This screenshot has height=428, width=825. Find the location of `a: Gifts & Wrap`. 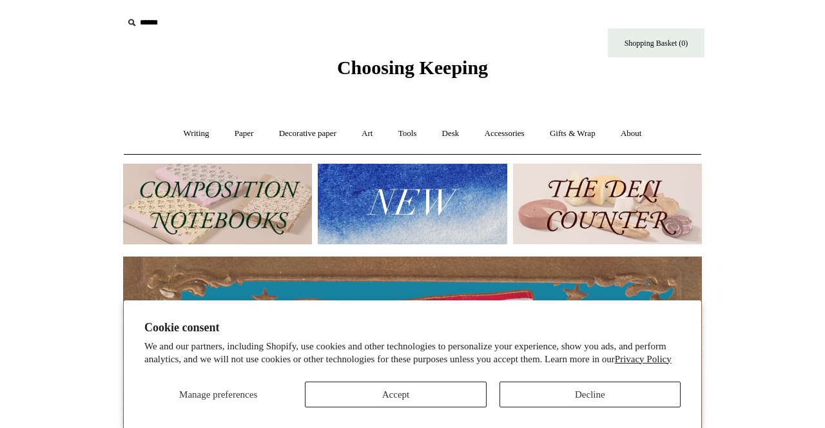

a: Gifts & Wrap is located at coordinates (572, 133).